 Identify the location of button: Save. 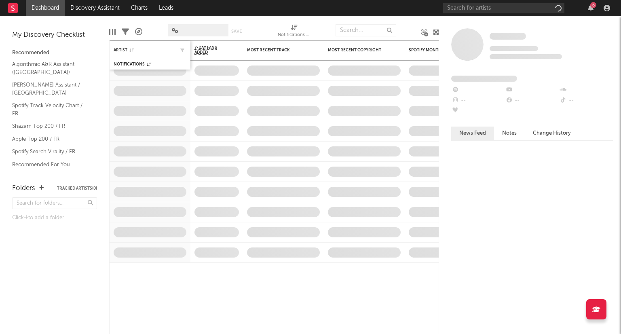
(237, 31).